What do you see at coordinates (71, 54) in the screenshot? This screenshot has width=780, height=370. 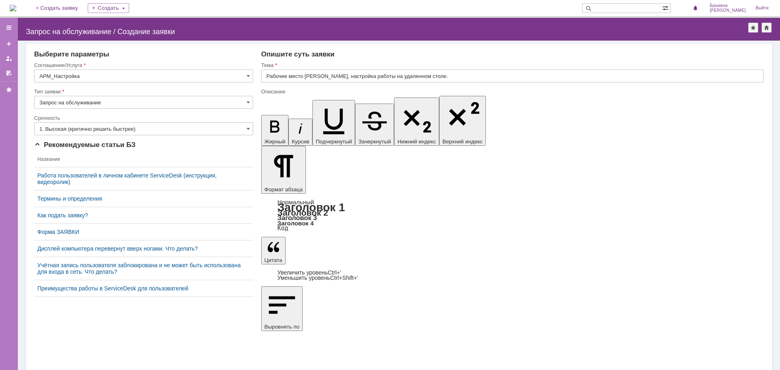 I see `span: Выберите параметры` at bounding box center [71, 54].